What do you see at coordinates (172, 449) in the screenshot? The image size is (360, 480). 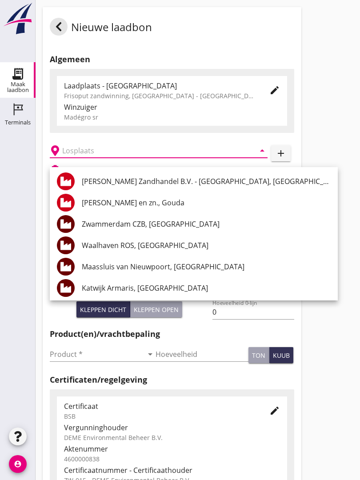 I see `div: Aktenummer` at bounding box center [172, 449].